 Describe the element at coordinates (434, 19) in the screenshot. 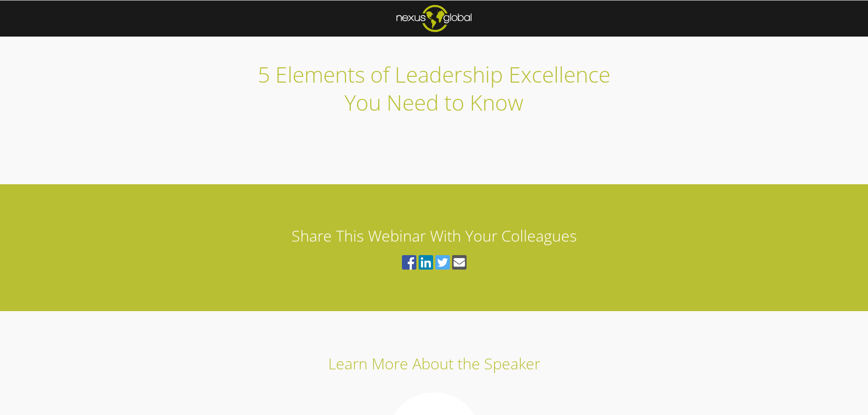

I see `img: ng-logo-hubspot-blog-01` at that location.